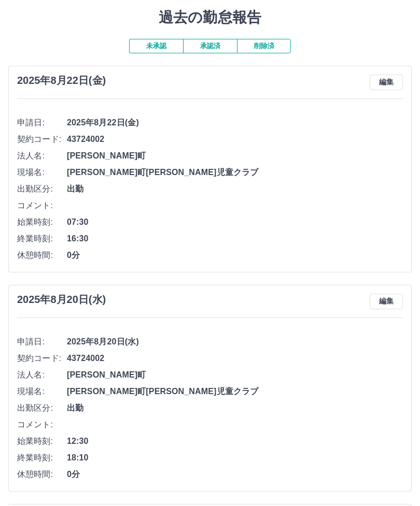  What do you see at coordinates (156, 46) in the screenshot?
I see `button: 未承認` at bounding box center [156, 46].